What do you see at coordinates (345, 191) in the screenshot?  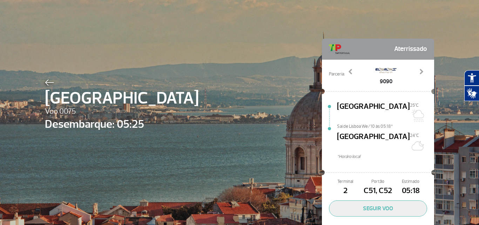 I see `span: 2` at bounding box center [345, 191].